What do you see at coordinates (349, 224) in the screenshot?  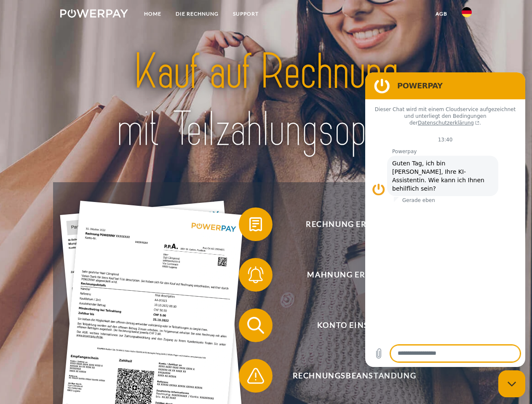 I see `a: Rechnung erhalten?` at bounding box center [349, 224].